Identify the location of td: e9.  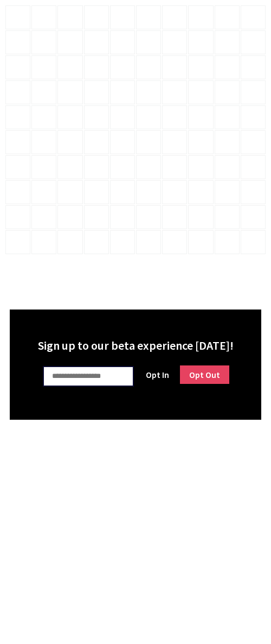
(253, 117).